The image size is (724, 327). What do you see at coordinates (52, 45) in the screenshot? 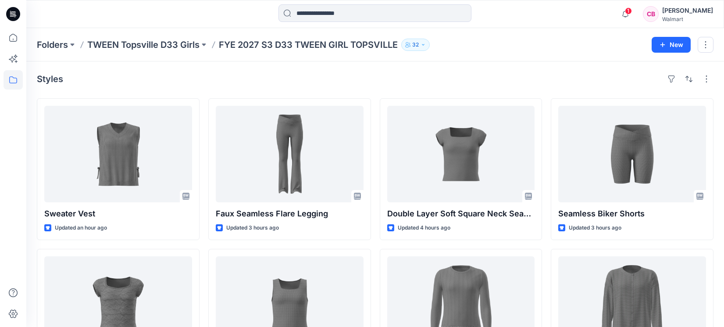
I see `a: Folders` at bounding box center [52, 45].